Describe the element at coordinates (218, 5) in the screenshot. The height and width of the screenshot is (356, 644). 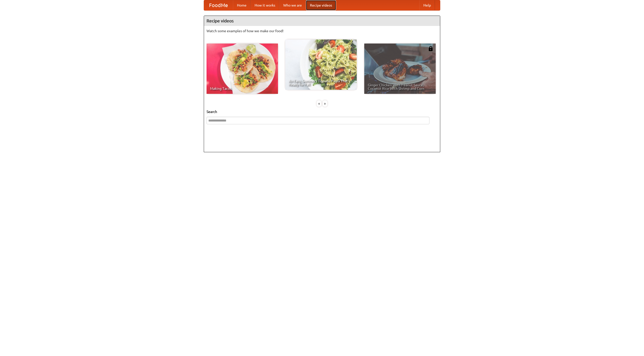
I see `a: FoodMe` at that location.